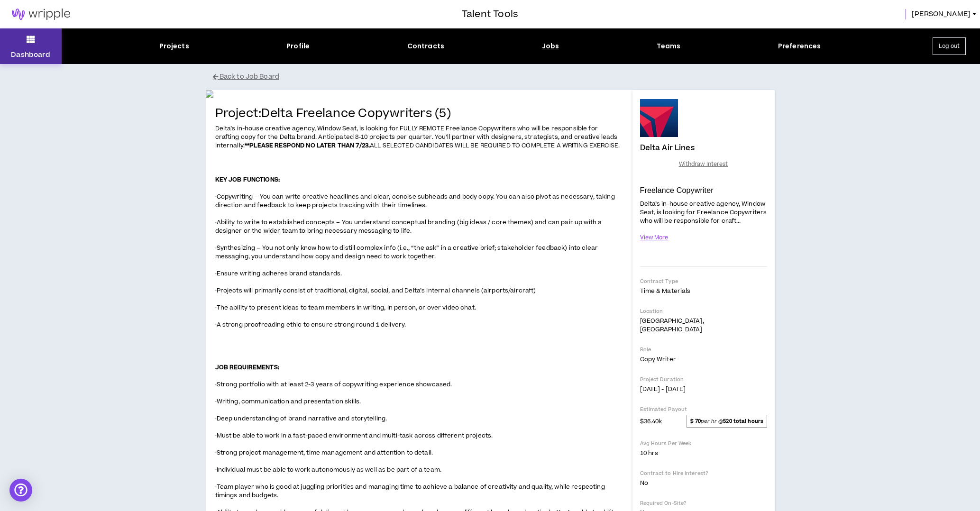  Describe the element at coordinates (704, 212) in the screenshot. I see `p: Delta’s in-house creative agency, Window Seat, is looking for Freelance Copywriters who will be r...` at that location.